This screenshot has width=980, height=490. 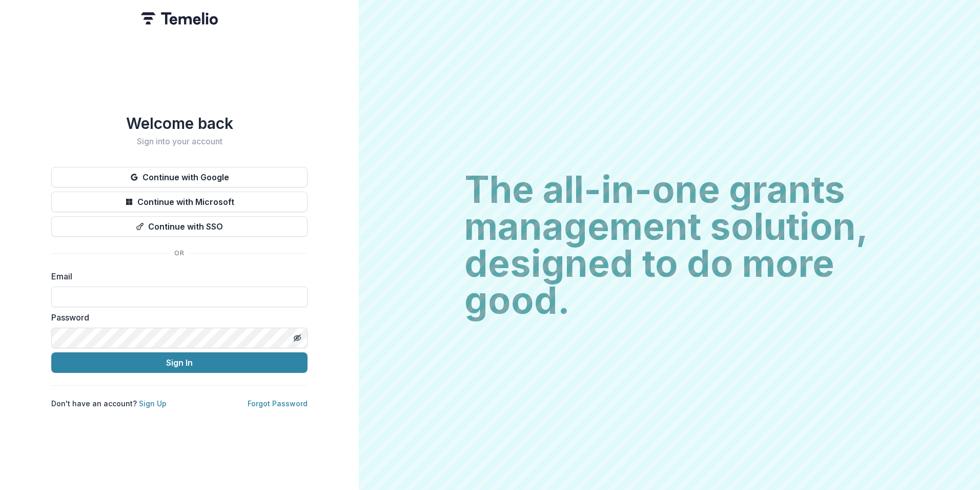 I want to click on button: Continue with Microsoft, so click(x=179, y=202).